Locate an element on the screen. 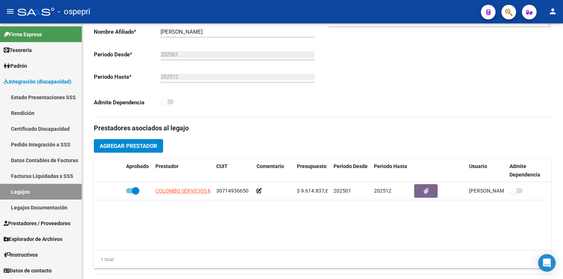 The height and width of the screenshot is (279, 563). button: Agregar Prestador is located at coordinates (128, 146).